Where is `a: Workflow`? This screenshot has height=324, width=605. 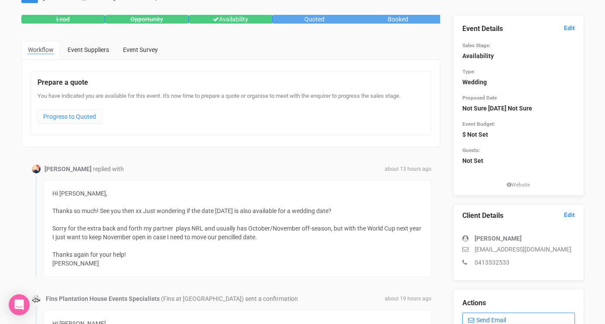 a: Workflow is located at coordinates (41, 50).